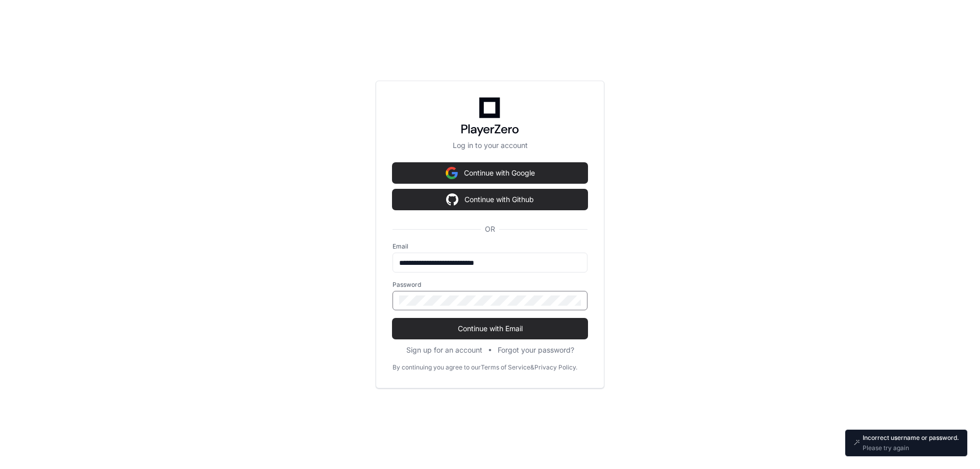 The width and height of the screenshot is (980, 469). What do you see at coordinates (490, 200) in the screenshot?
I see `button: Continue with Github` at bounding box center [490, 200].